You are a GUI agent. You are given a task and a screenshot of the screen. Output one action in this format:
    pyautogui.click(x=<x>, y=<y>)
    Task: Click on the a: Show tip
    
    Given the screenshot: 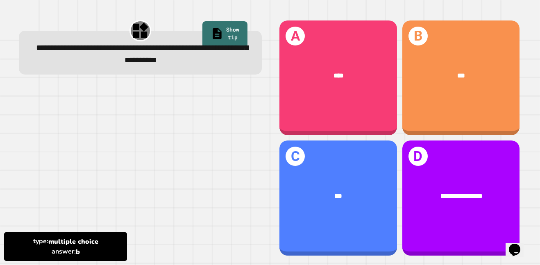 What is the action you would take?
    pyautogui.click(x=225, y=34)
    